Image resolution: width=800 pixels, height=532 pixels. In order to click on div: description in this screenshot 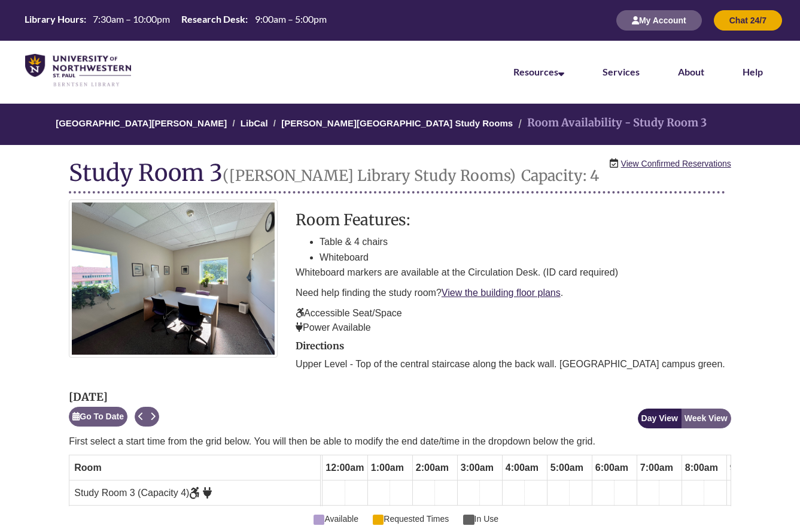, I will do `click(513, 272)`.